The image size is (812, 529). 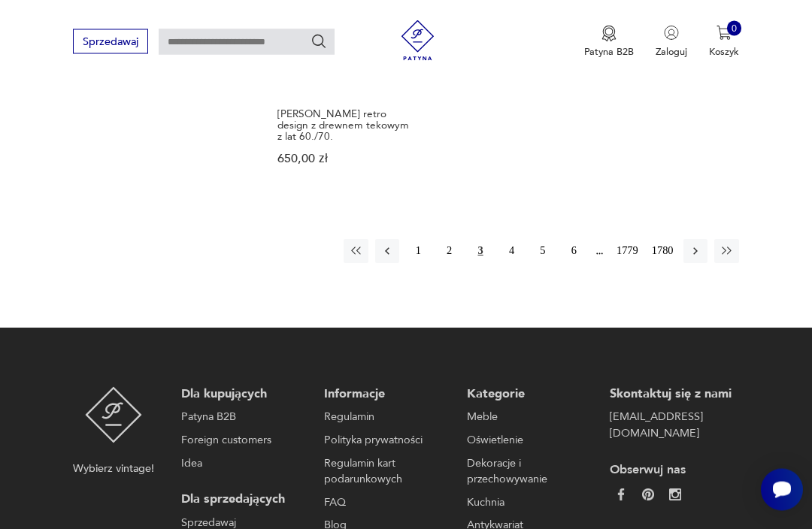 I want to click on p: Dla kupujących, so click(x=242, y=396).